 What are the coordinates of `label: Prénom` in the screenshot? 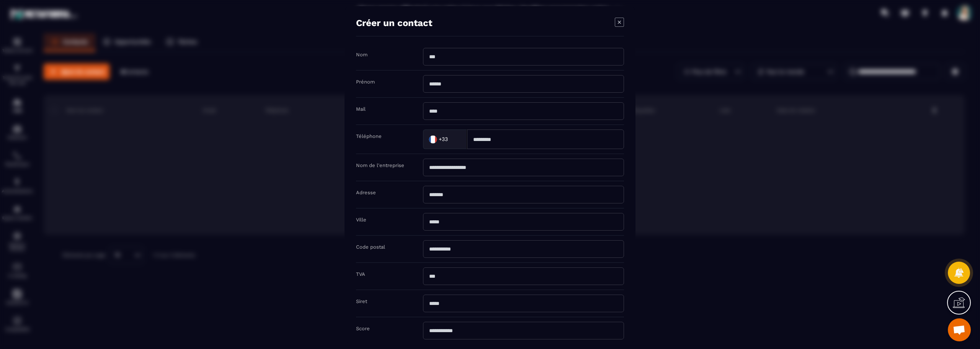 It's located at (366, 82).